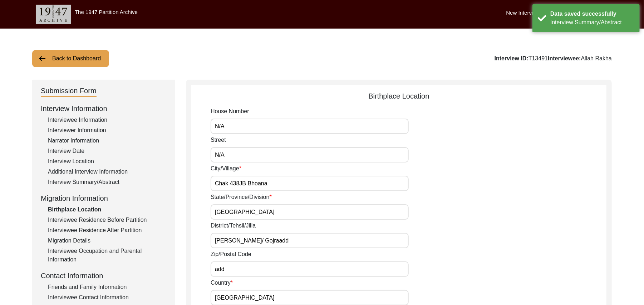 This screenshot has width=644, height=305. I want to click on div: Data saved successfully, so click(592, 14).